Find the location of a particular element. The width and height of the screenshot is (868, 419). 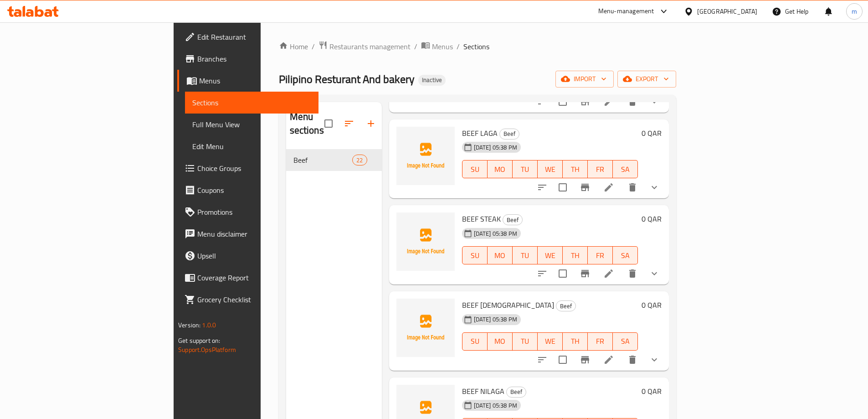

span: 1.0.0 is located at coordinates (209, 325).